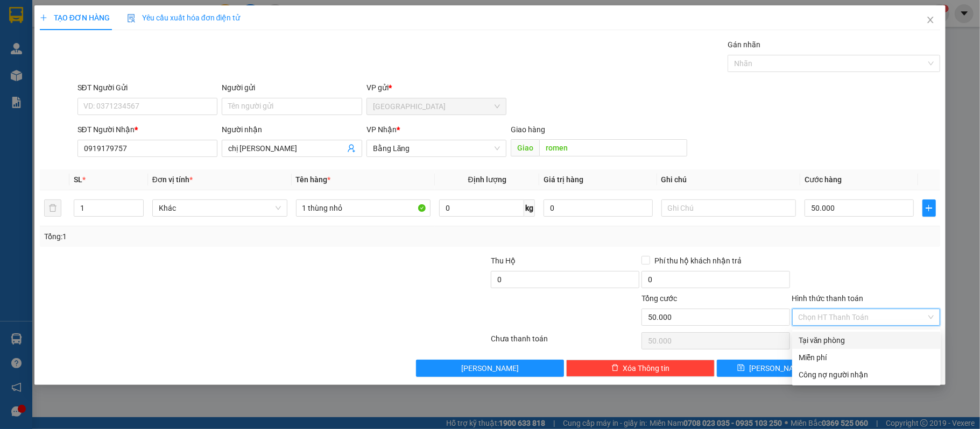  Describe the element at coordinates (292, 130) in the screenshot. I see `div: Người nhận` at that location.